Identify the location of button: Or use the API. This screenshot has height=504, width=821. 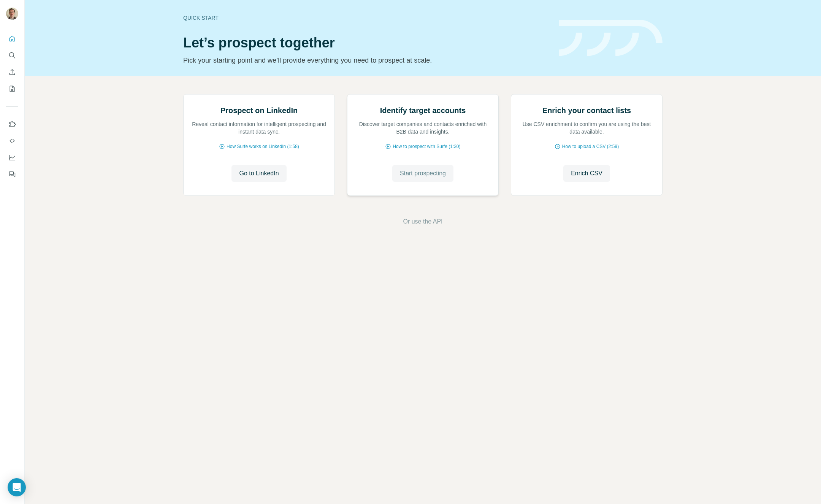
(422, 222).